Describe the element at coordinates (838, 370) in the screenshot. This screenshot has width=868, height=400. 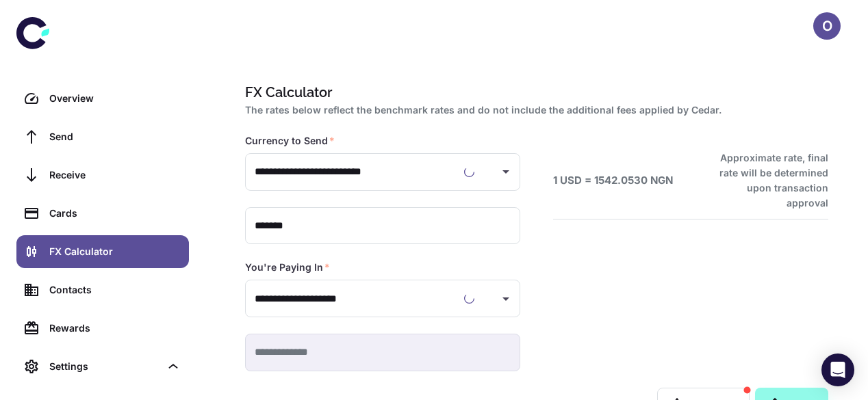
I see `div: Open Intercom Messenger` at that location.